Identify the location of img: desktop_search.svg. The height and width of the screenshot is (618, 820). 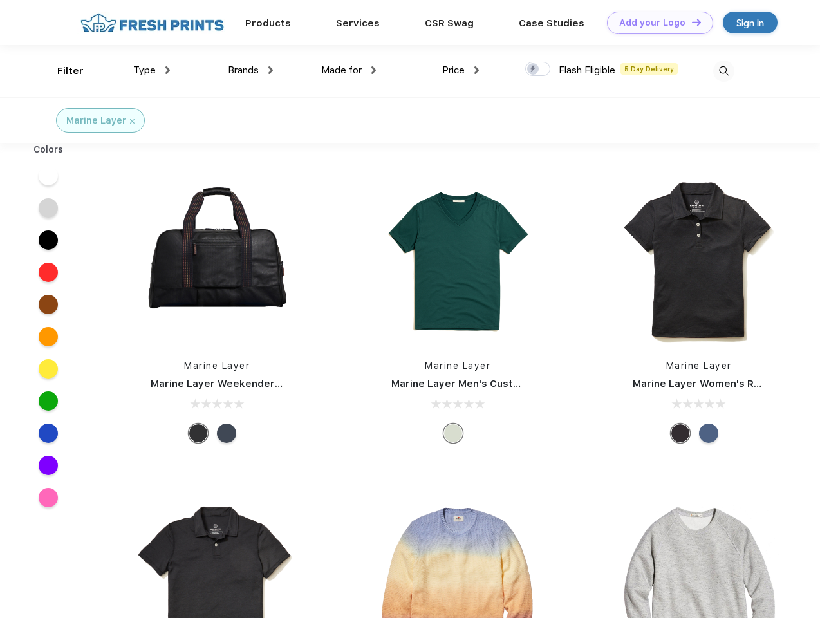
(724, 71).